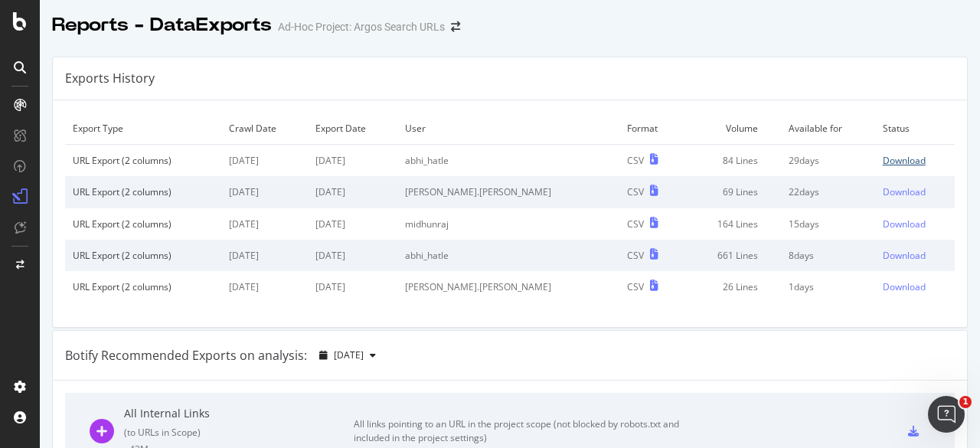 The width and height of the screenshot is (980, 448). Describe the element at coordinates (913, 431) in the screenshot. I see `div: csv-export` at that location.